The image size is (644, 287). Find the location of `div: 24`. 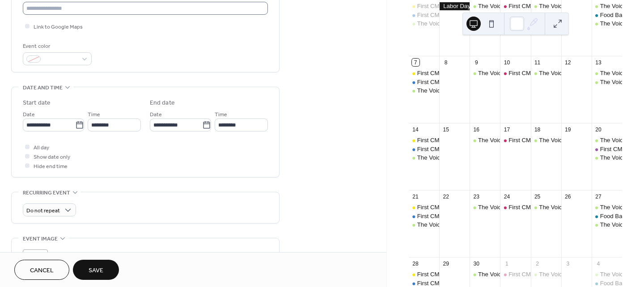

div: 24 is located at coordinates (507, 196).